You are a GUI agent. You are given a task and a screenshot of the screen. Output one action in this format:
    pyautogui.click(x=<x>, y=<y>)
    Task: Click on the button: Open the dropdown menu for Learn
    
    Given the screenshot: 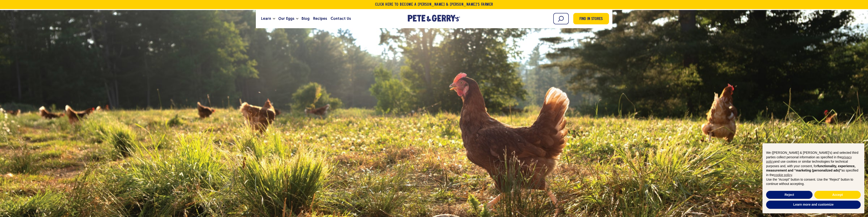 What is the action you would take?
    pyautogui.click(x=274, y=18)
    